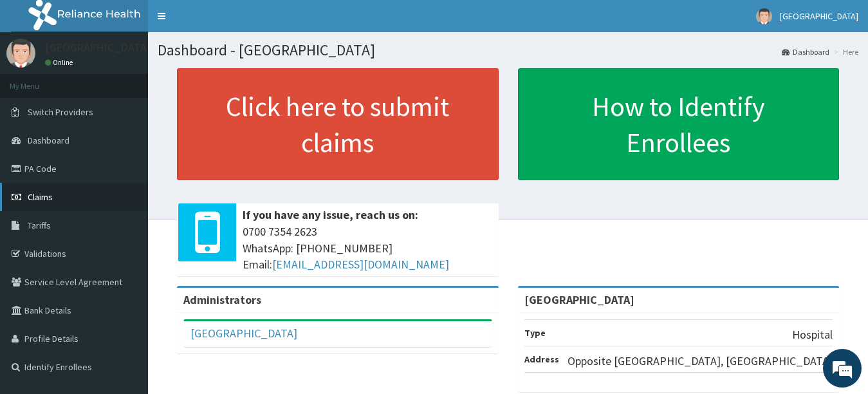 Image resolution: width=868 pixels, height=394 pixels. I want to click on li: Here, so click(843, 51).